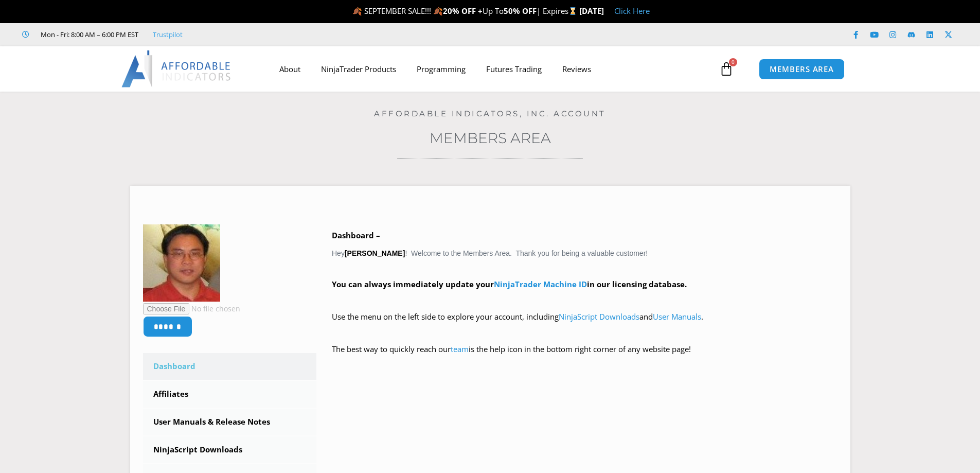 The height and width of the screenshot is (473, 980). I want to click on img: cebd87f28fbf1a4479525a40c94b39711ad5f6a2dc239e19c29f15d3a7155483, so click(181, 263).